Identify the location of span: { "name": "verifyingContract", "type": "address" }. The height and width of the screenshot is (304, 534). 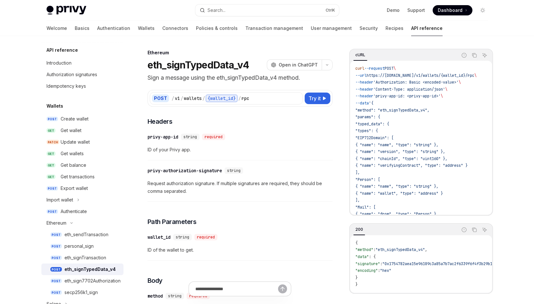
(412, 165).